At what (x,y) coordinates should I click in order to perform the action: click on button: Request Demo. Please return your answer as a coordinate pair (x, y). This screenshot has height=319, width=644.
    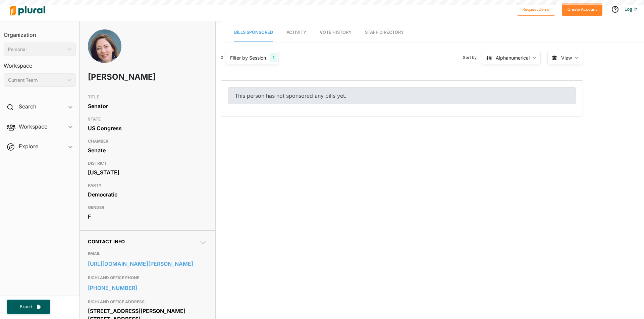
    Looking at the image, I should click on (536, 9).